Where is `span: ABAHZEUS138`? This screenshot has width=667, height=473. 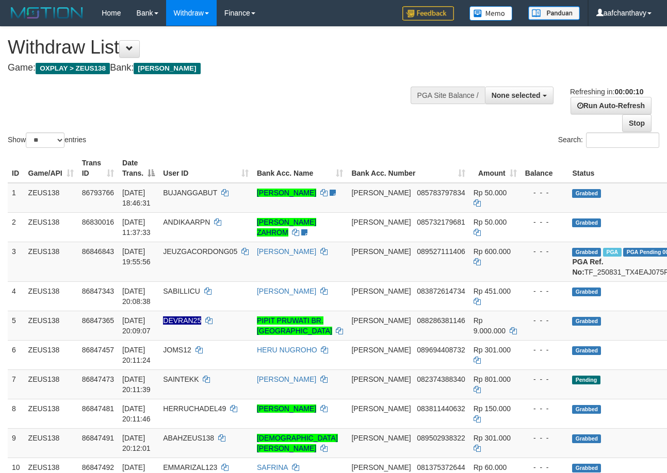
span: ABAHZEUS138 is located at coordinates (188, 438).